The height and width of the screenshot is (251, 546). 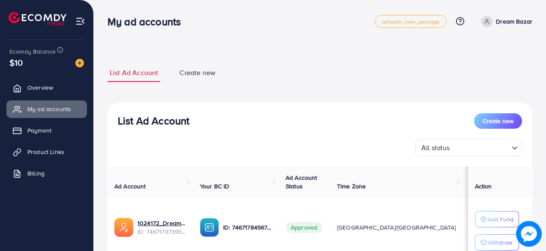 I want to click on button: Add Fund, so click(x=497, y=219).